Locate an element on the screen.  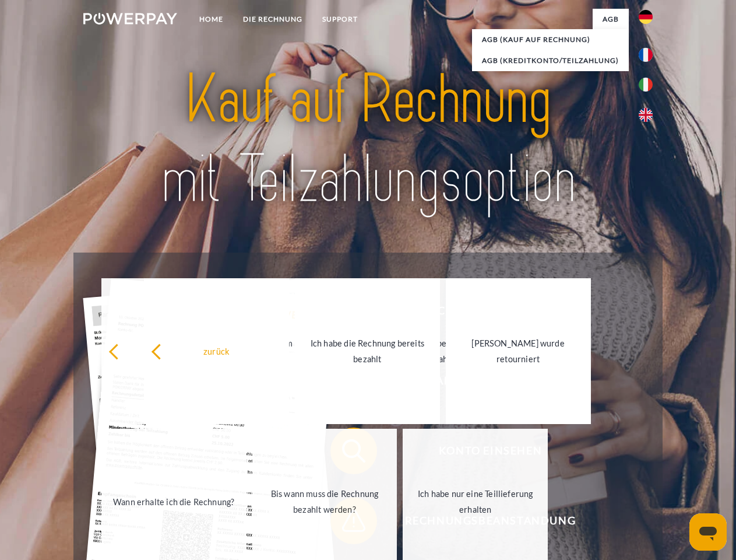
img: logo-powerpay-white.svg is located at coordinates (130, 19).